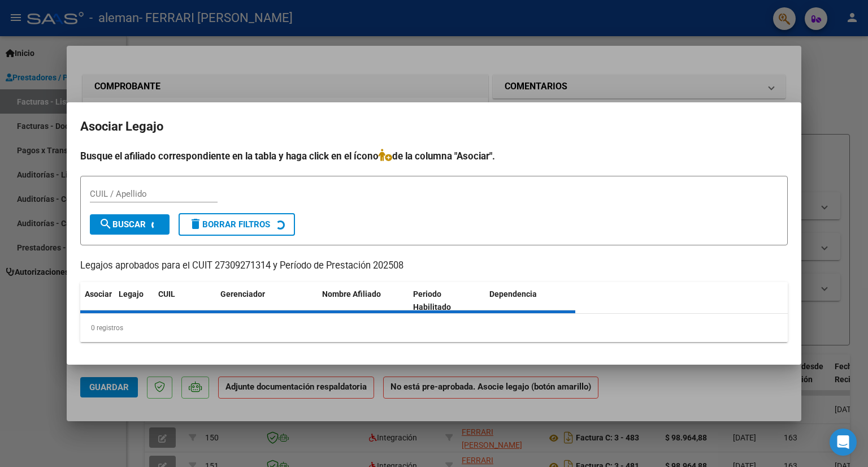  Describe the element at coordinates (242, 294) in the screenshot. I see `span: Gerenciador` at that location.